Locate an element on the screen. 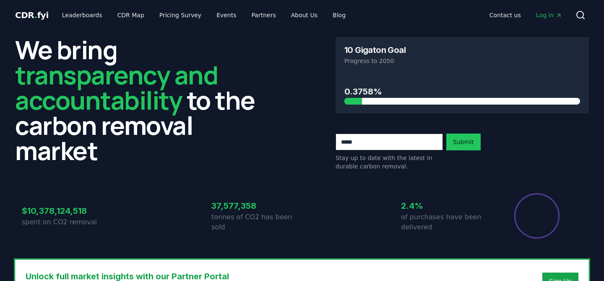 The image size is (604, 281). h3: 37,577,358 is located at coordinates (257, 206).